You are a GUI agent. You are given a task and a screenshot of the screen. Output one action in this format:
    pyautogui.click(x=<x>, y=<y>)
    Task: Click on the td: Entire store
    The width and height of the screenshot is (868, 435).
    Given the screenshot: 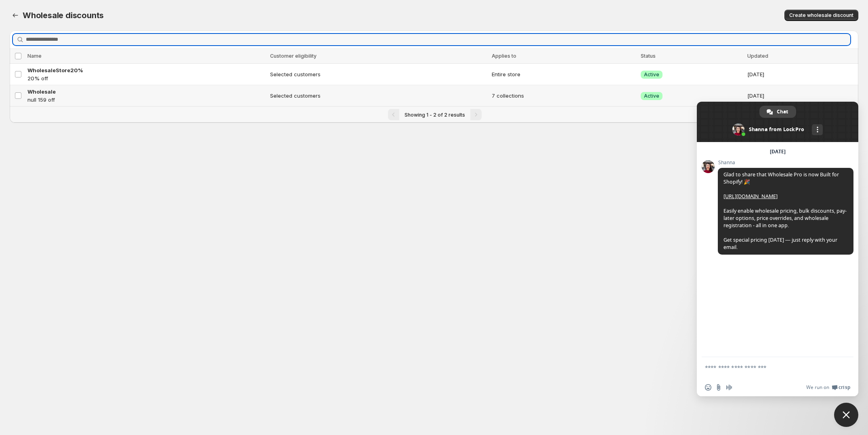 What is the action you would take?
    pyautogui.click(x=563, y=74)
    